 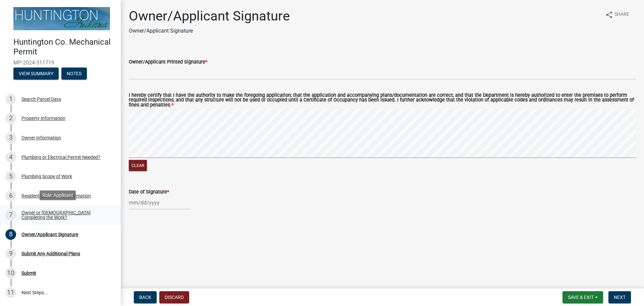 What do you see at coordinates (168, 62) in the screenshot?
I see `label: Owner/Applicant Printed Signature` at bounding box center [168, 62].